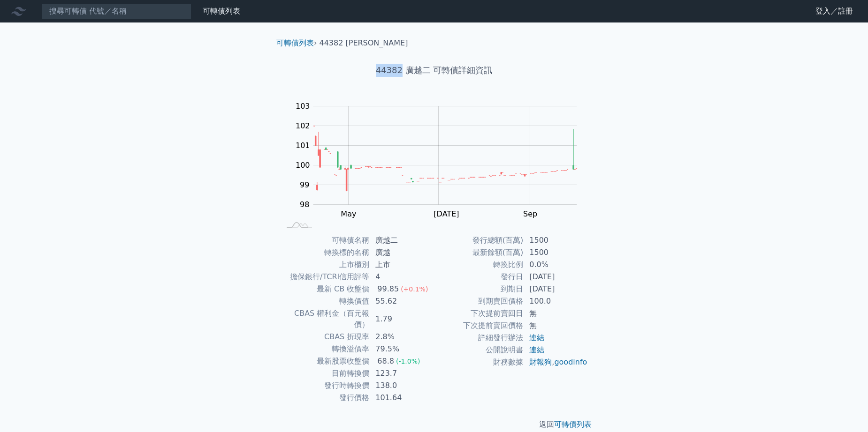  What do you see at coordinates (479, 326) in the screenshot?
I see `td: 下次提前賣回價格` at bounding box center [479, 326].